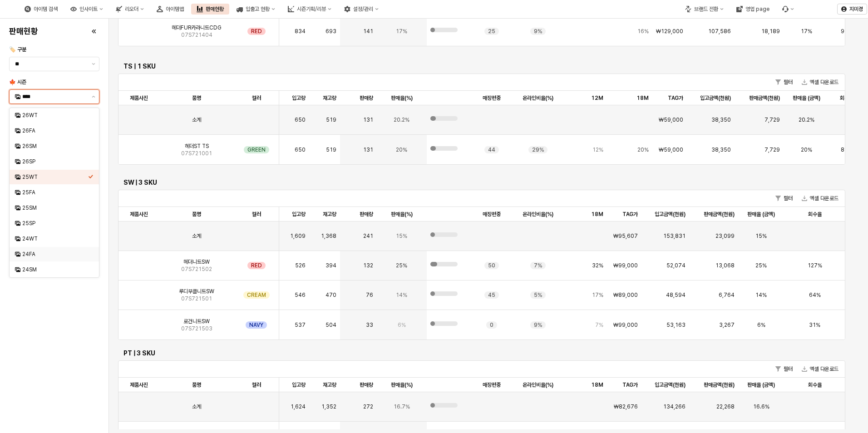 The width and height of the screenshot is (868, 433). Describe the element at coordinates (538, 266) in the screenshot. I see `span: 7%` at that location.